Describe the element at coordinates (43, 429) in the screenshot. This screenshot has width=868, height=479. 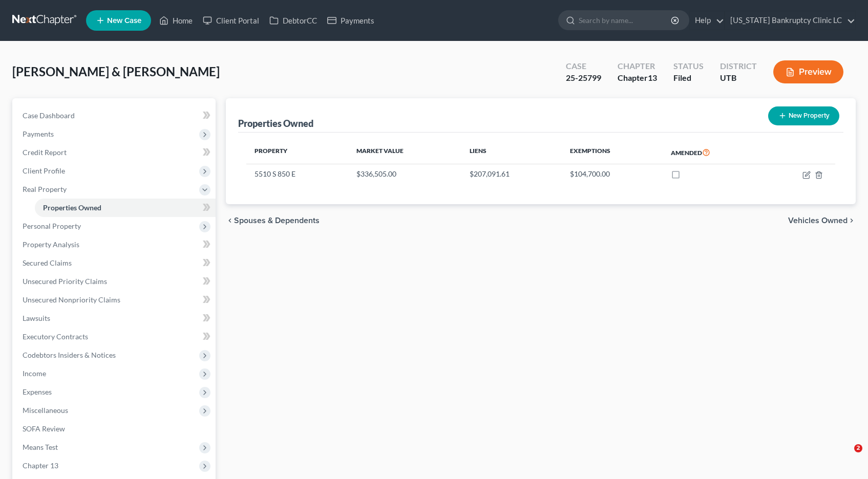
I see `span: SOFA Review` at that location.